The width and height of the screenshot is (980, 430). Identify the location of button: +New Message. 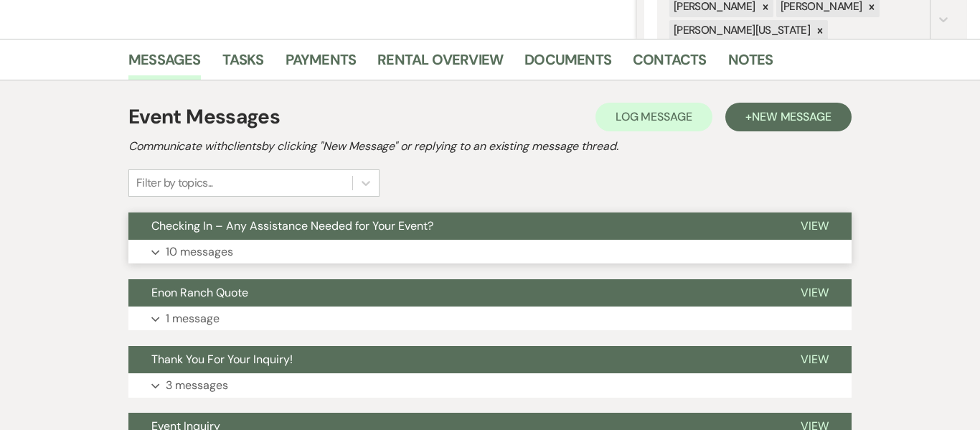
(789, 117).